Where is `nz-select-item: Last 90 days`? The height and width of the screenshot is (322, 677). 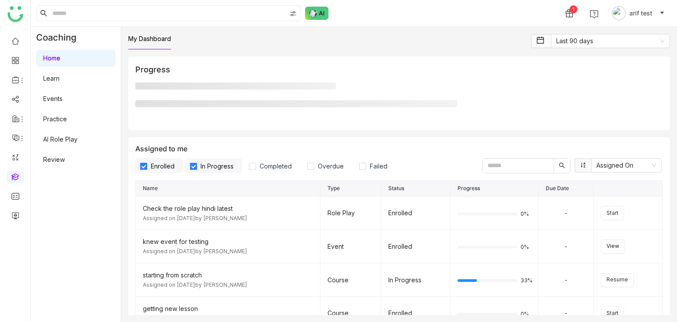
nz-select-item: Last 90 days is located at coordinates (610, 41).